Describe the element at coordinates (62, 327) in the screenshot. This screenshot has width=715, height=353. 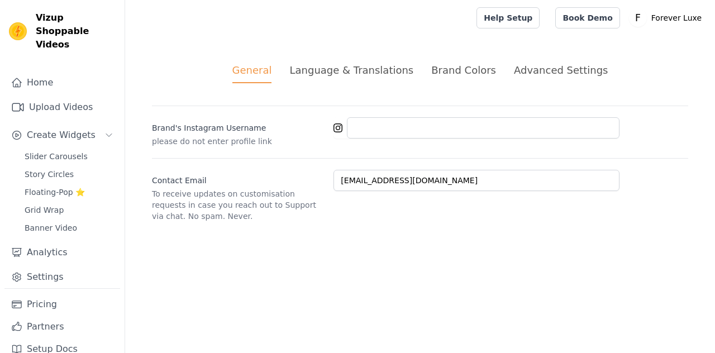
I see `a: Partners` at that location.